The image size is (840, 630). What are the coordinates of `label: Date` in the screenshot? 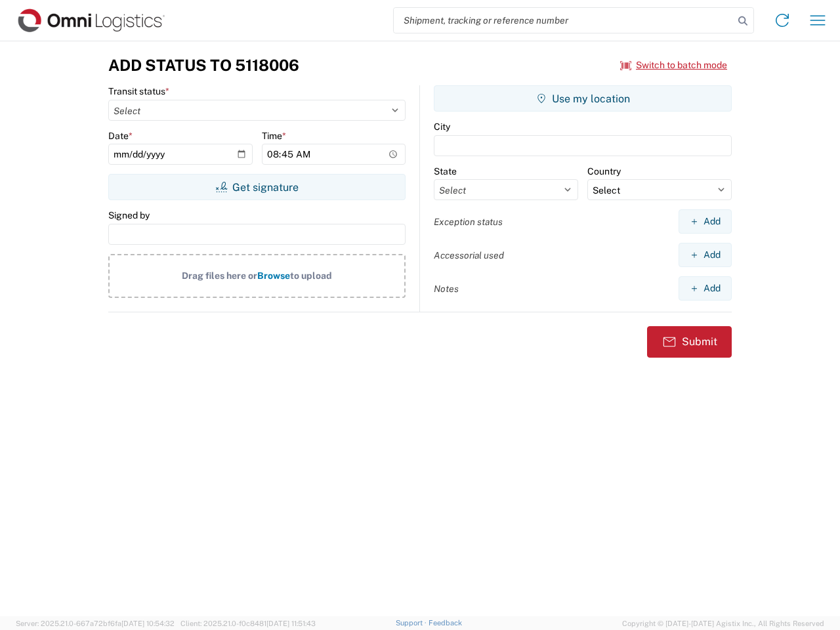 It's located at (120, 136).